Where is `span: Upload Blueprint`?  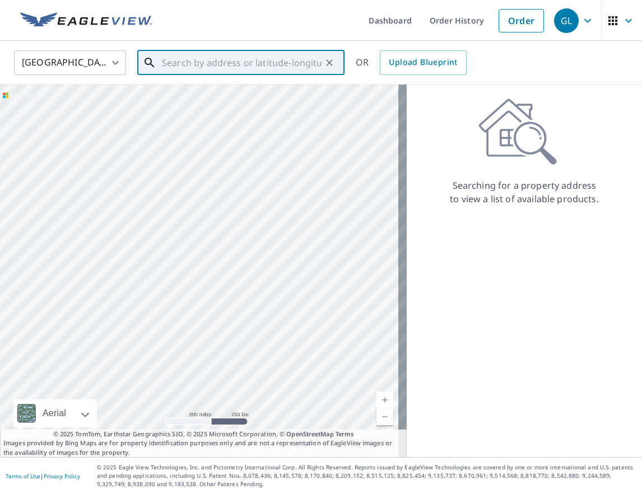 span: Upload Blueprint is located at coordinates (423, 62).